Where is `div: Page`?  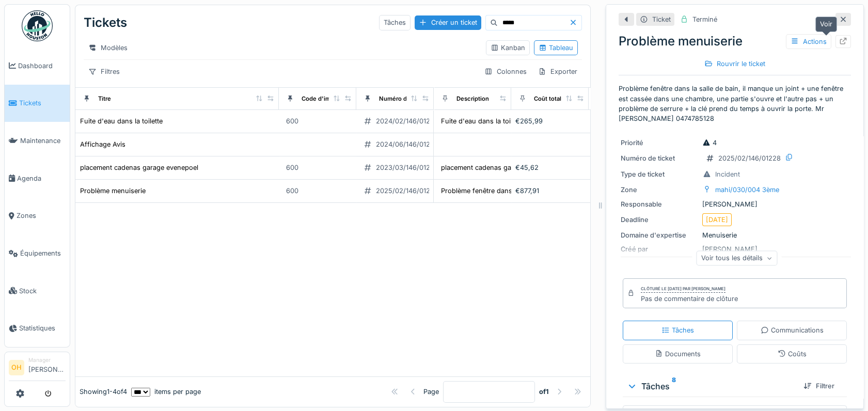
div: Page is located at coordinates (431, 391).